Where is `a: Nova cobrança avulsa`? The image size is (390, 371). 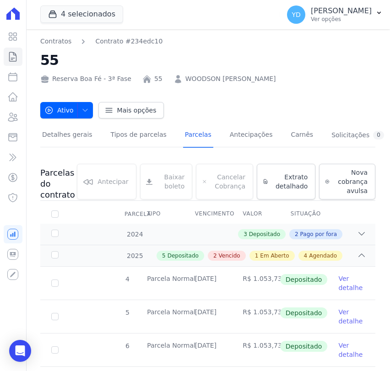 a: Nova cobrança avulsa is located at coordinates (347, 182).